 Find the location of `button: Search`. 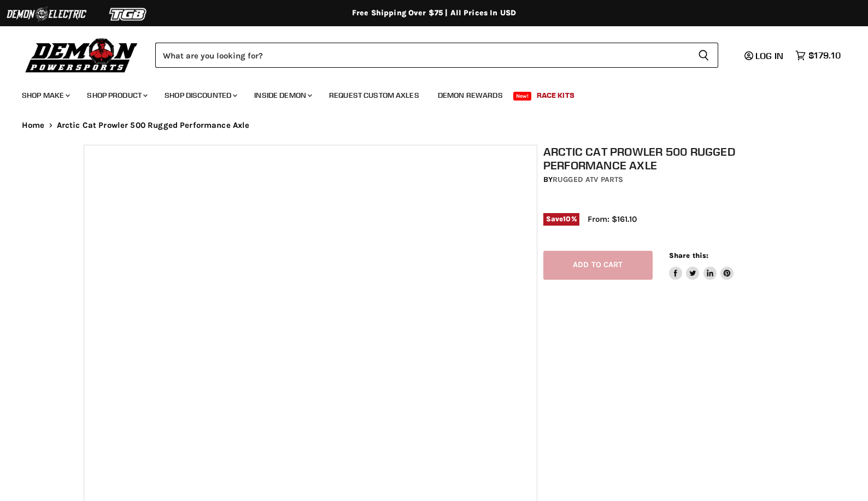

button: Search is located at coordinates (703, 55).